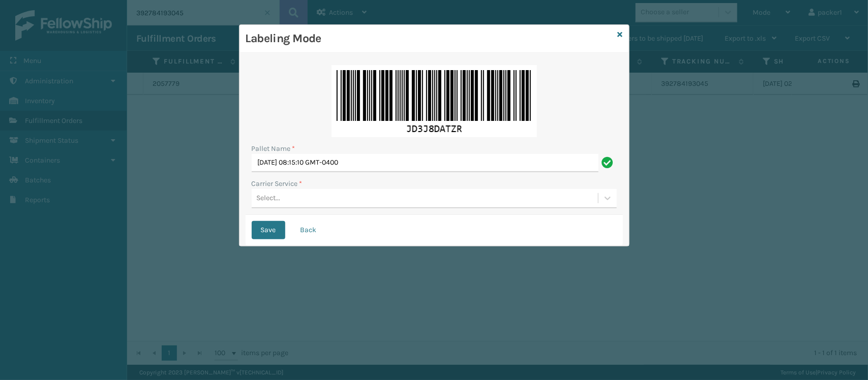 The width and height of the screenshot is (868, 380). I want to click on button: Save, so click(269, 230).